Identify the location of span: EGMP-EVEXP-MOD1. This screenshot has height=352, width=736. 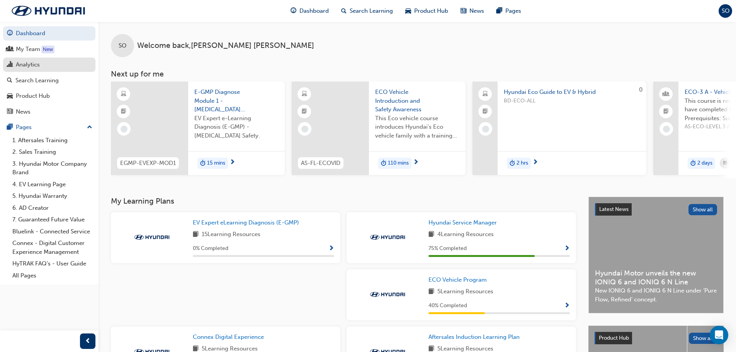
(148, 163).